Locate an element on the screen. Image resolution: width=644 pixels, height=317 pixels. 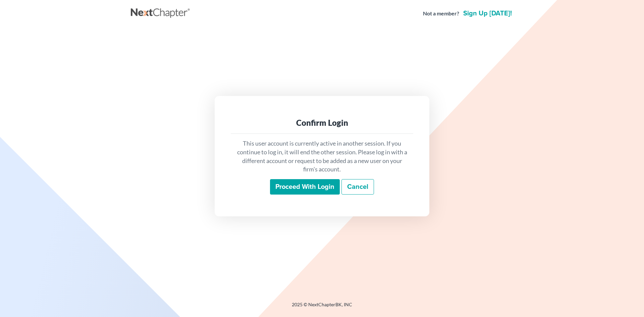
input: Proceed with login is located at coordinates (305, 187).